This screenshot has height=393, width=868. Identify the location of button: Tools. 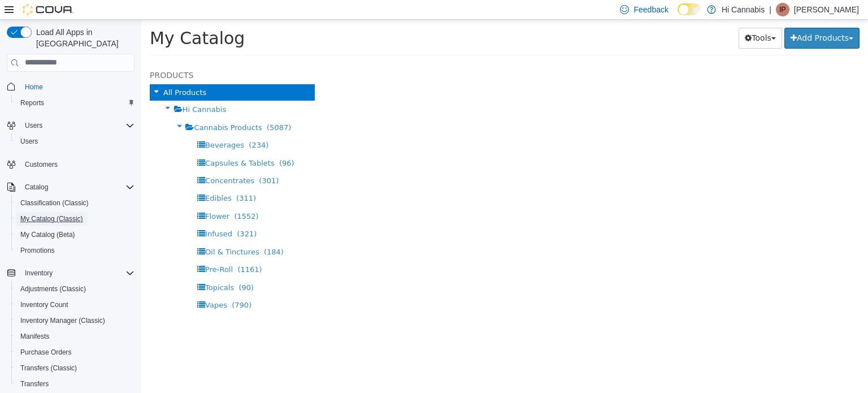
(619, 18).